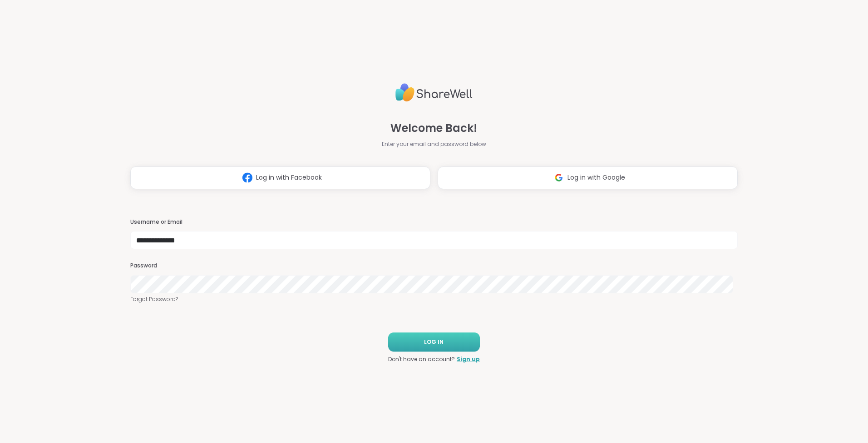  I want to click on h3: Username or Email, so click(434, 222).